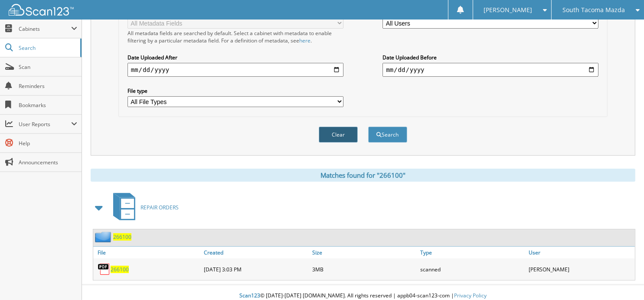  Describe the element at coordinates (470, 295) in the screenshot. I see `a: Privacy Policy` at that location.